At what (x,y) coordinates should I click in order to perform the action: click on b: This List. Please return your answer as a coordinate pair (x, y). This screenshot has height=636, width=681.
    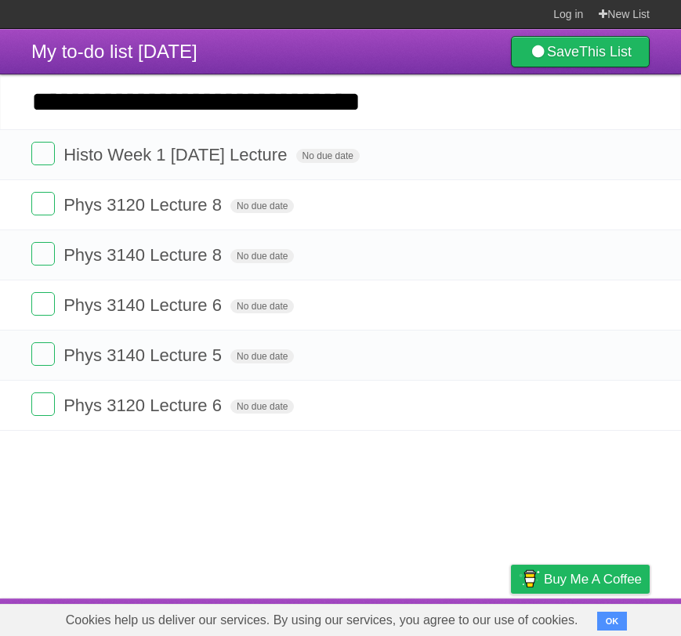
    Looking at the image, I should click on (605, 52).